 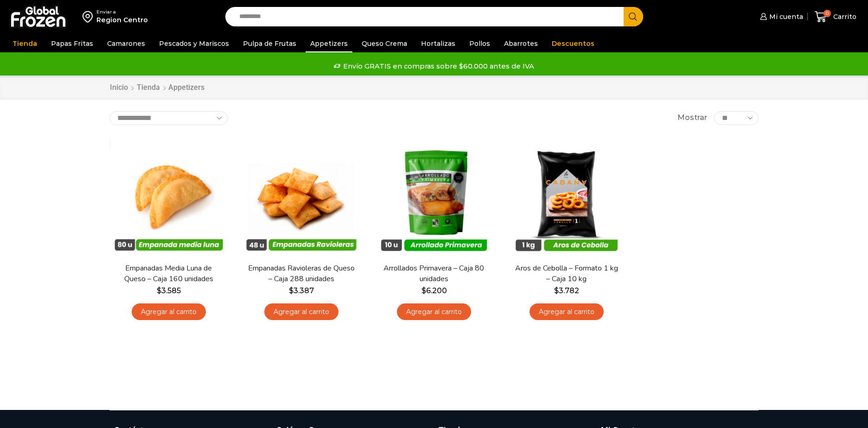 I want to click on a: Pescados y Mariscos, so click(x=194, y=43).